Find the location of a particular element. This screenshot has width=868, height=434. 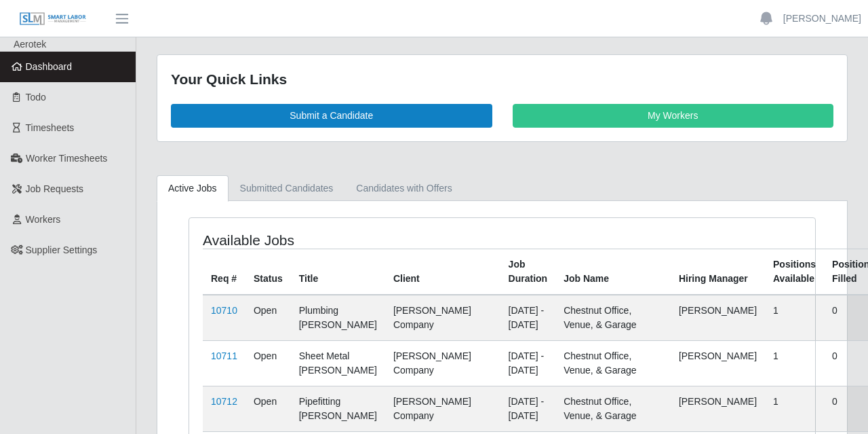

a: Submit a Candidate is located at coordinates (332, 115).